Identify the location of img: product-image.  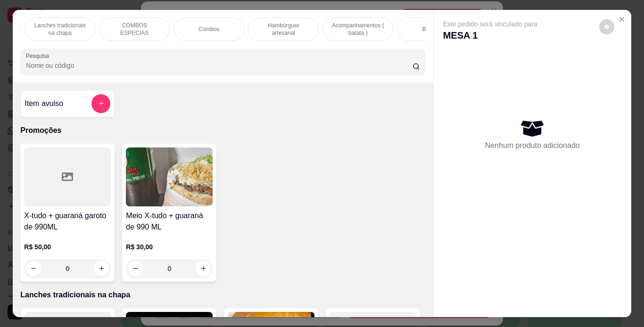
(169, 177).